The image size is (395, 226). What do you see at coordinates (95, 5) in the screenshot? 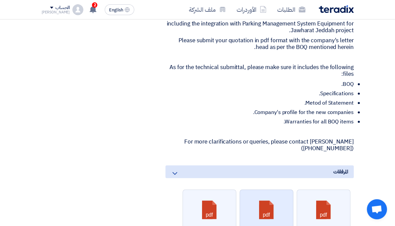
I see `span: 2` at bounding box center [95, 5].